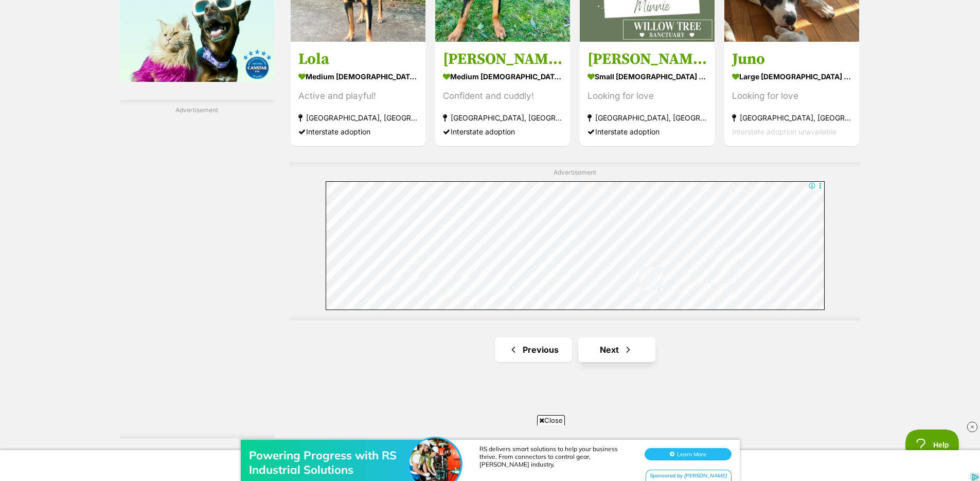  What do you see at coordinates (575, 350) in the screenshot?
I see `nav: Pagination` at bounding box center [575, 350].